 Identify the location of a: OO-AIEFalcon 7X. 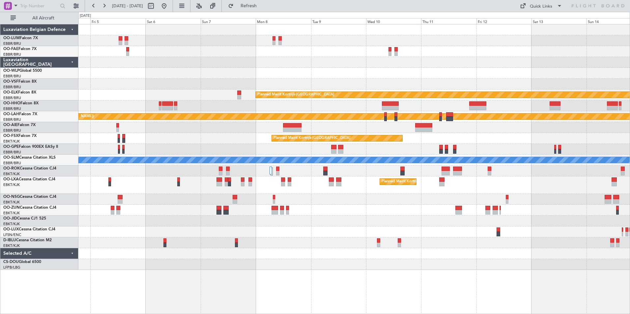
(19, 125).